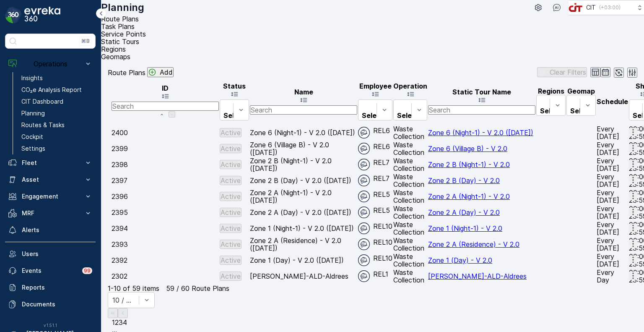 The width and height of the screenshot is (644, 332). Describe the element at coordinates (127, 73) in the screenshot. I see `p: Route Plans` at that location.